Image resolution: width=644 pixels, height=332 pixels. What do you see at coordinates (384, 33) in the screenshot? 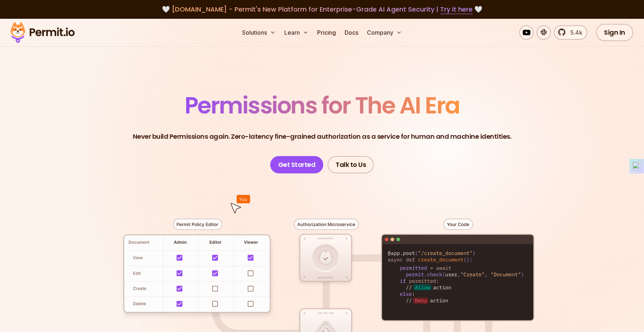
I see `button: Company` at bounding box center [384, 33].